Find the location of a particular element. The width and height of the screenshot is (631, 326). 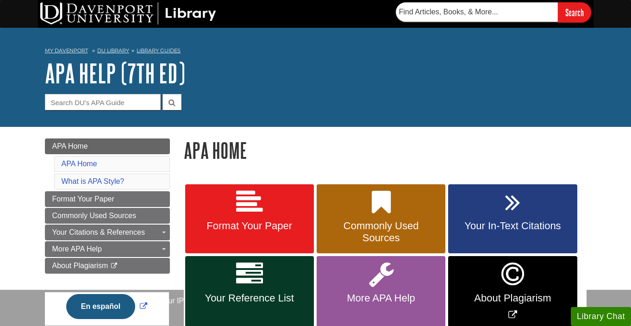

a: Link opens in new window is located at coordinates (106, 306).